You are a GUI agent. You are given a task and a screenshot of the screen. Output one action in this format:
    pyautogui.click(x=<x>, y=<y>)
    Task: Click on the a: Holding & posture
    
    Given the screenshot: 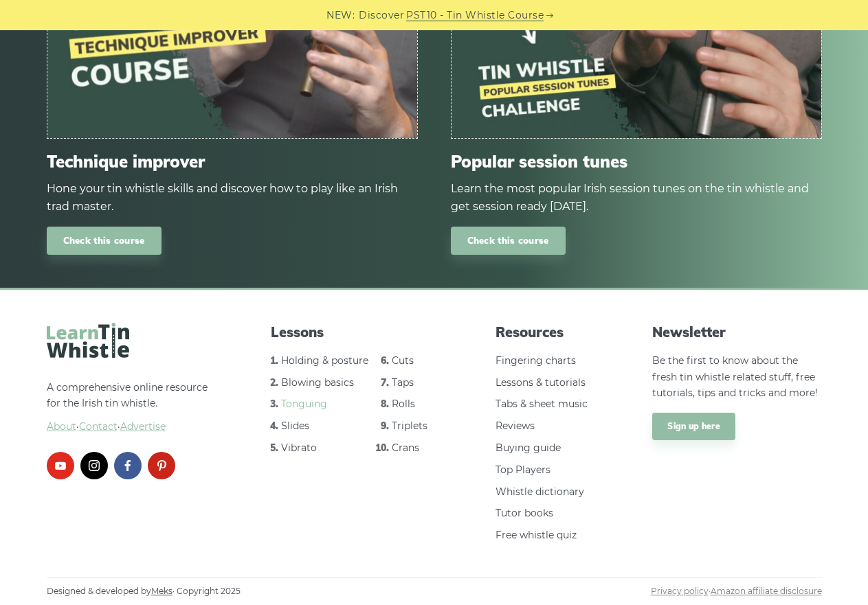 What is the action you would take?
    pyautogui.click(x=325, y=360)
    